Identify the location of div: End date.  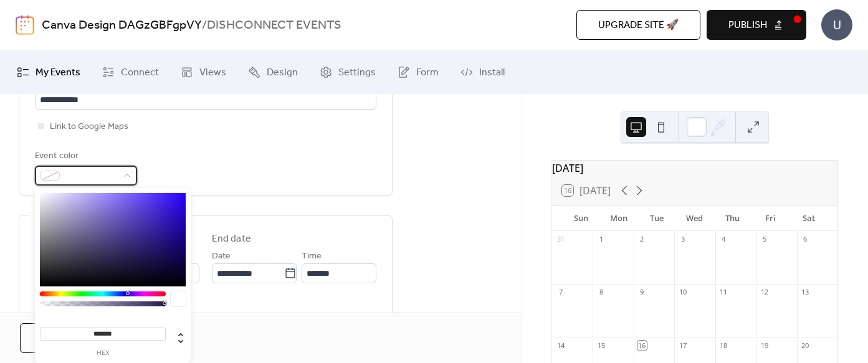
(231, 239).